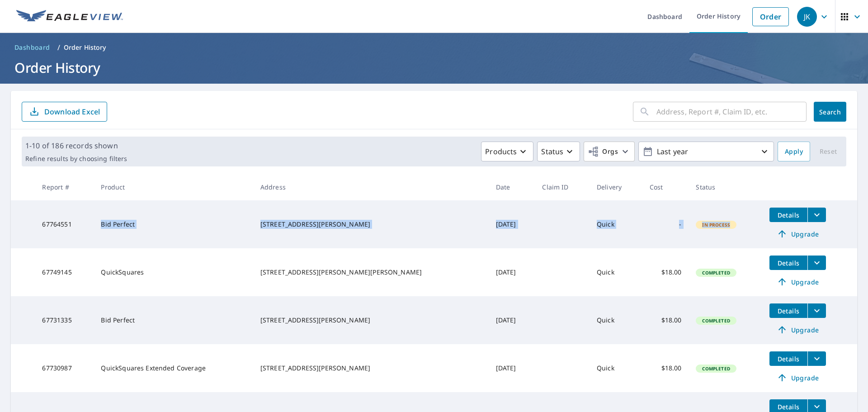 This screenshot has height=412, width=868. What do you see at coordinates (434, 48) in the screenshot?
I see `nav: breadcrumb` at bounding box center [434, 48].